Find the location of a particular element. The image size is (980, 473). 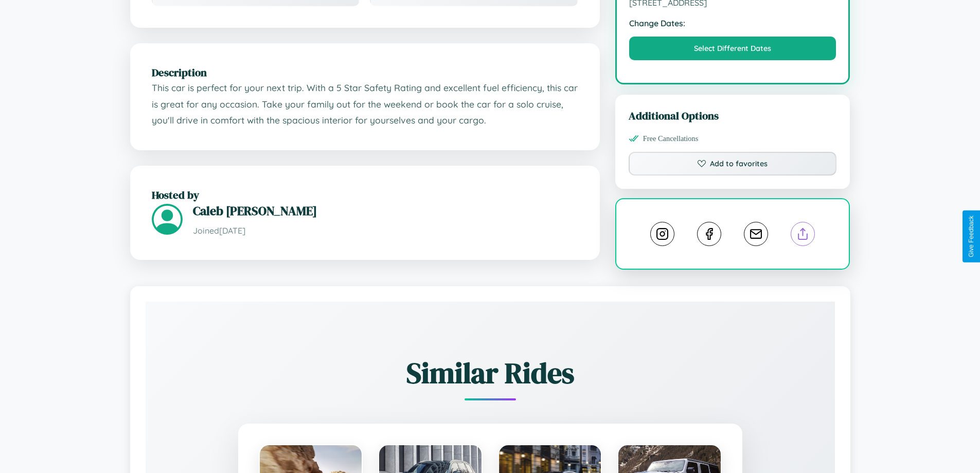

button: Add to favorites is located at coordinates (733, 164).